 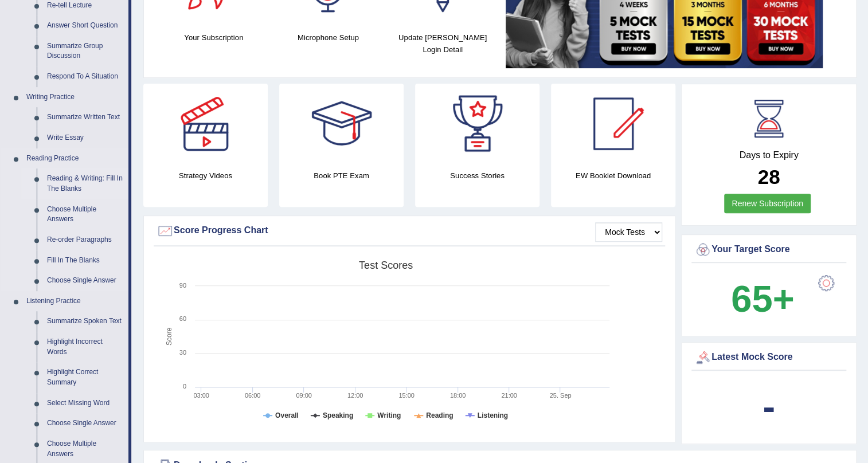 I want to click on text: 06:00, so click(x=253, y=396).